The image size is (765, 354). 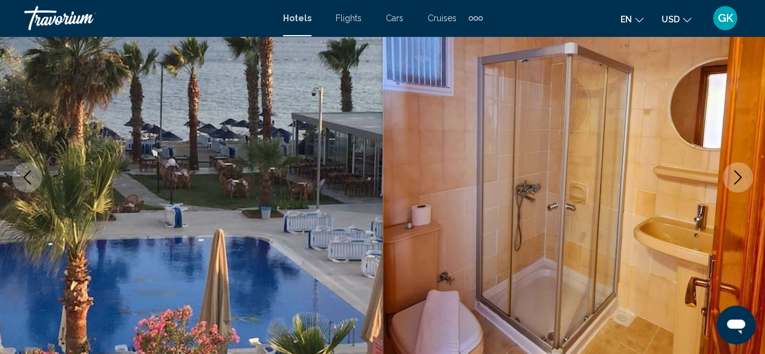 I want to click on span: Hotels, so click(x=297, y=18).